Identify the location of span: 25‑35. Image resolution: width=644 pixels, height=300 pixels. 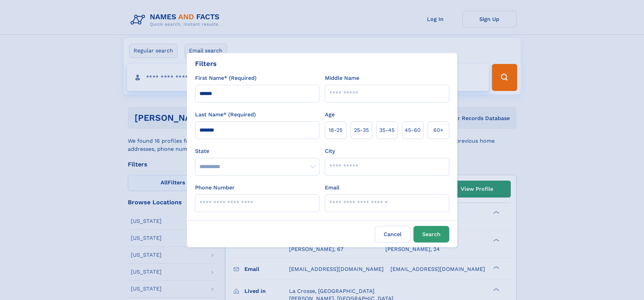
(361, 130).